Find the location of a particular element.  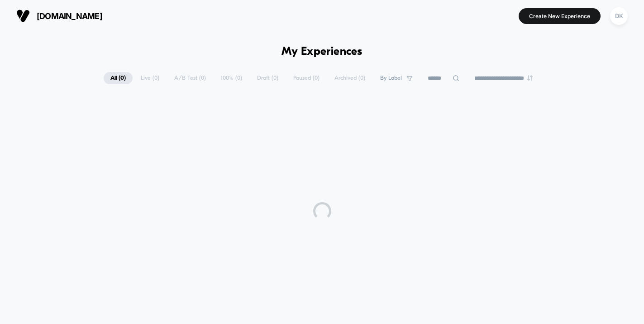

div: DK is located at coordinates (619, 16).